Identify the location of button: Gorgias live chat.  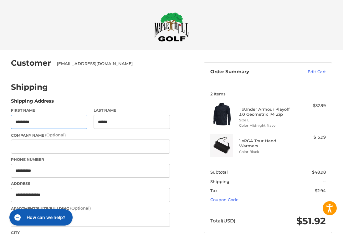
(35, 10).